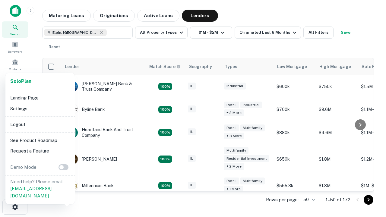 Image resolution: width=386 pixels, height=217 pixels. Describe the element at coordinates (21, 81) in the screenshot. I see `strong: Solo Plan` at that location.